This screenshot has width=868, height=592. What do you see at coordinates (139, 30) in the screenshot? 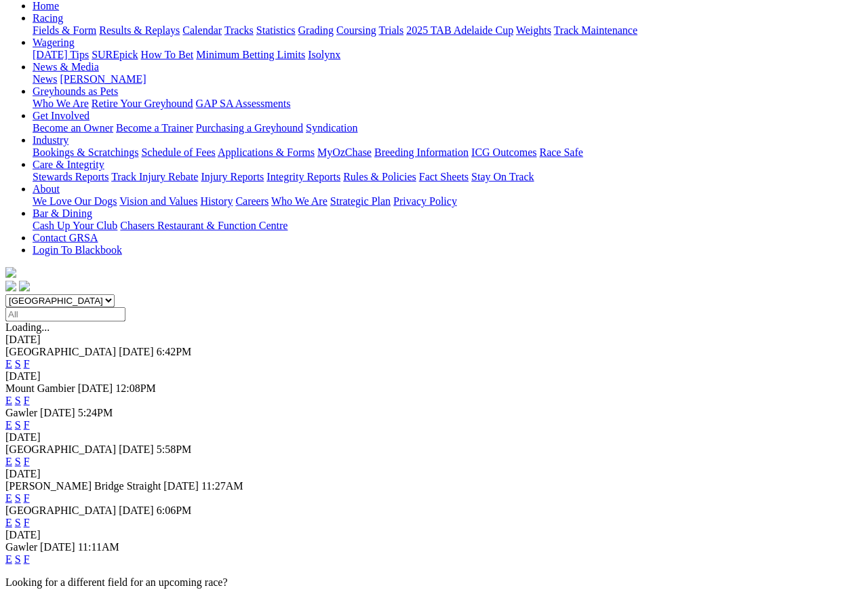
I see `a: Results & Replays` at bounding box center [139, 30].